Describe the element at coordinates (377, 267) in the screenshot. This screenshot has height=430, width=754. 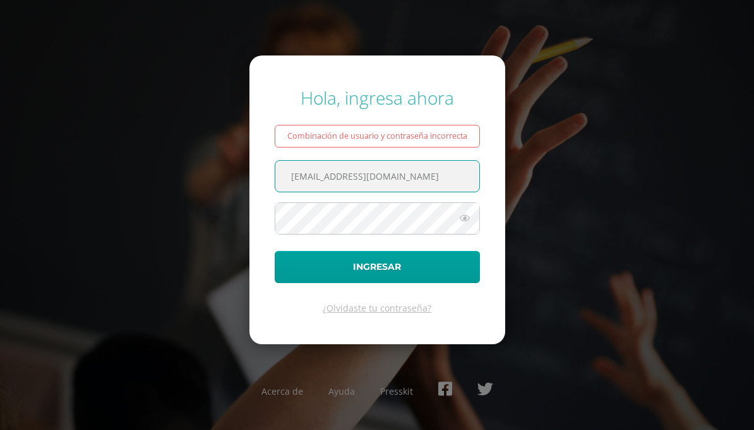
I see `button: Ingresar` at that location.